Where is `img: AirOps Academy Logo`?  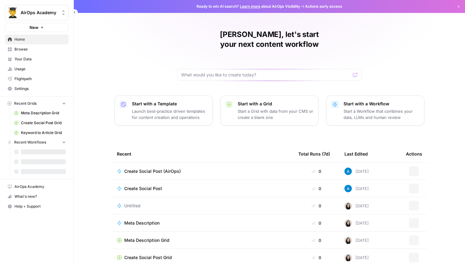
img: AirOps Academy Logo is located at coordinates (13, 13).